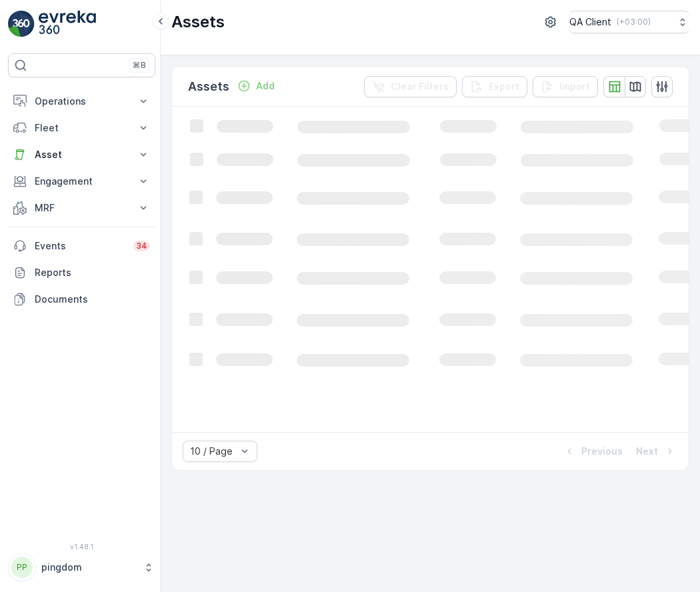  Describe the element at coordinates (590, 22) in the screenshot. I see `p: QA Client` at that location.